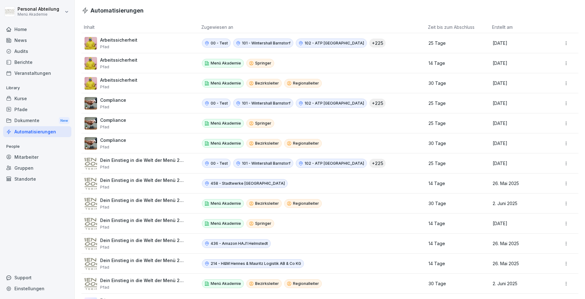  I want to click on p: People, so click(37, 146).